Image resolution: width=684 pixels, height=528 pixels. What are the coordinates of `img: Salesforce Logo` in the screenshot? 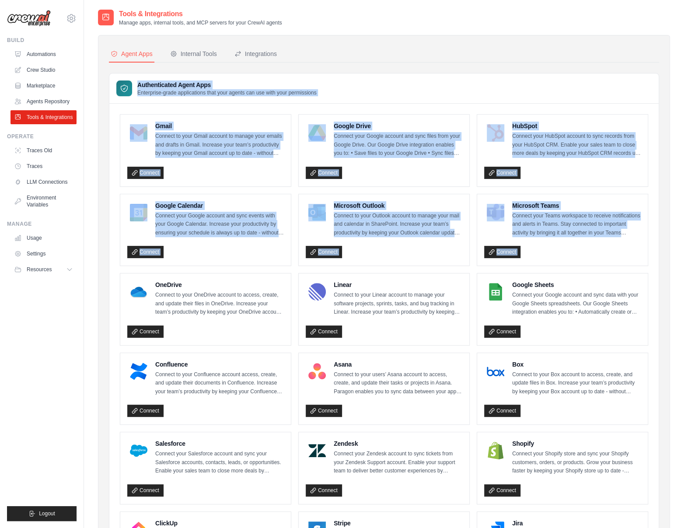 It's located at (139, 451).